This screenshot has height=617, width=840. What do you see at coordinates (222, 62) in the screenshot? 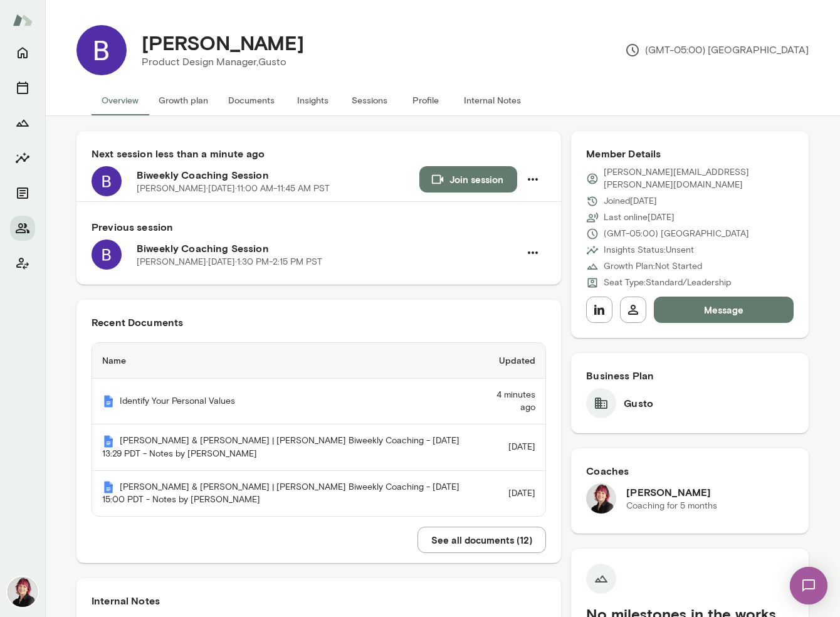
I see `p: Product Design Manager, Gusto` at bounding box center [222, 62].